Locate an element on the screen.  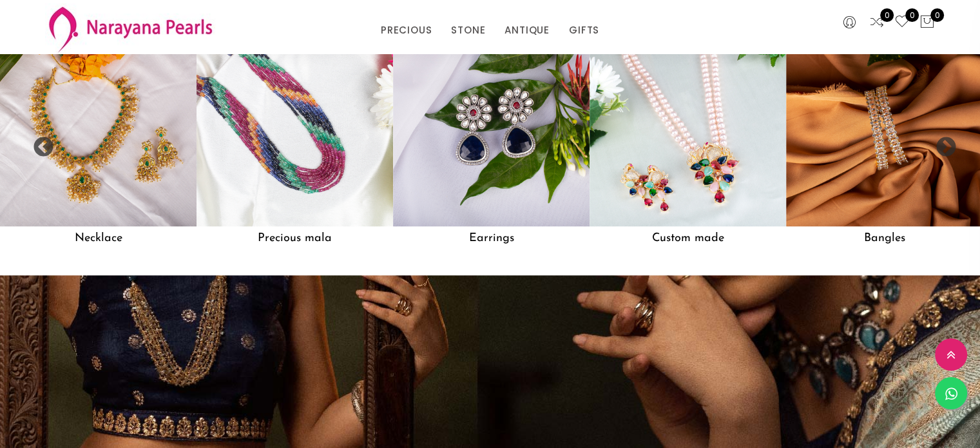
h5: Earrings is located at coordinates (491, 239).